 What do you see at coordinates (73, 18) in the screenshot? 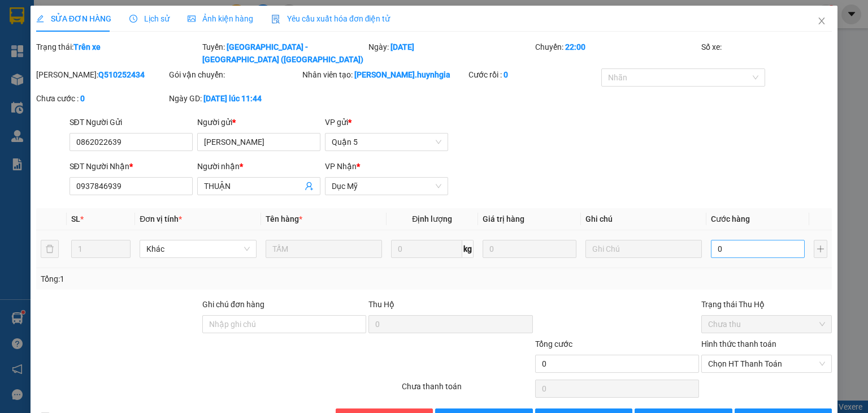
I see `span: SỬA ĐƠN HÀNG` at bounding box center [73, 18].